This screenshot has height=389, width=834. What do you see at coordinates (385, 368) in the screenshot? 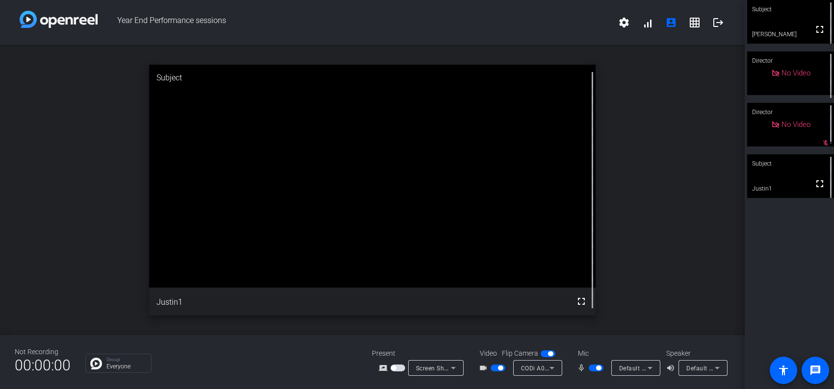
I see `mat-icon: screen_share_outline` at bounding box center [385, 368].